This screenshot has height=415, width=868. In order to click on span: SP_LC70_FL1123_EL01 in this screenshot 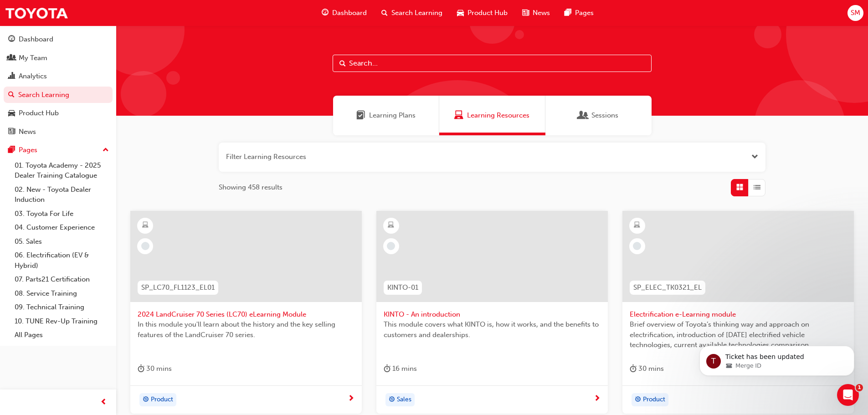, I will do `click(177, 288)`.